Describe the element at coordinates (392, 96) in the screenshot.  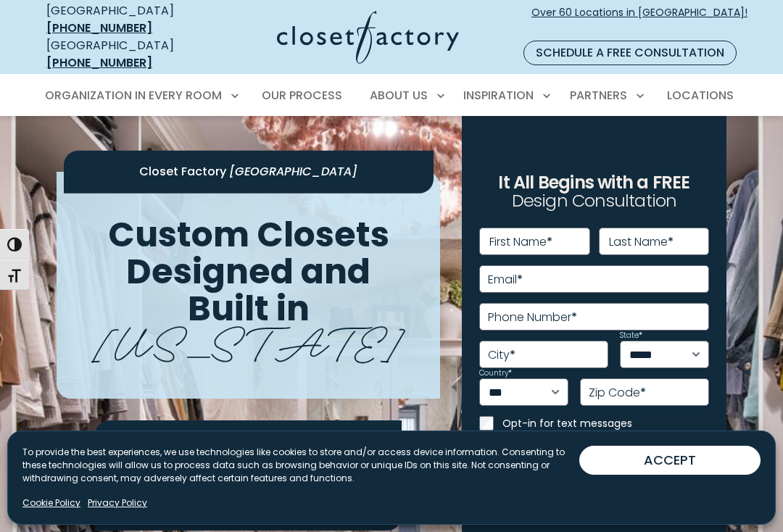
I see `nav: Primary Menu` at that location.